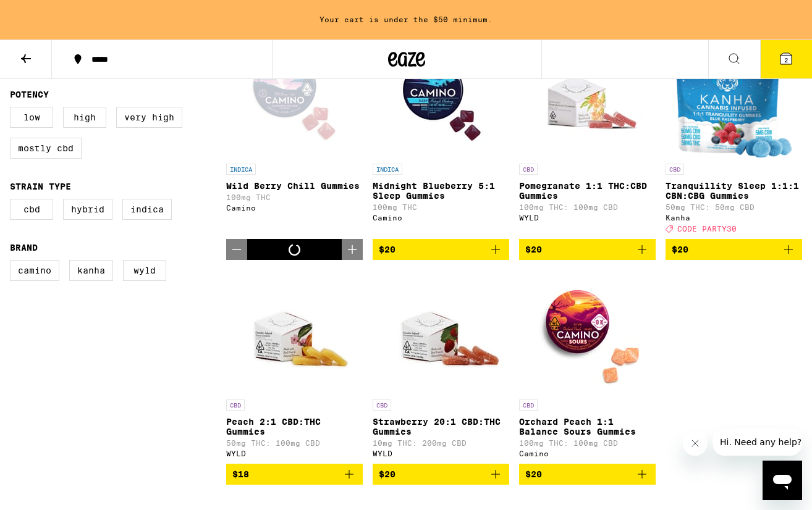  Describe the element at coordinates (441, 332) in the screenshot. I see `img: WYLD - Strawberry 20:1 CBD:THC Gummies` at that location.